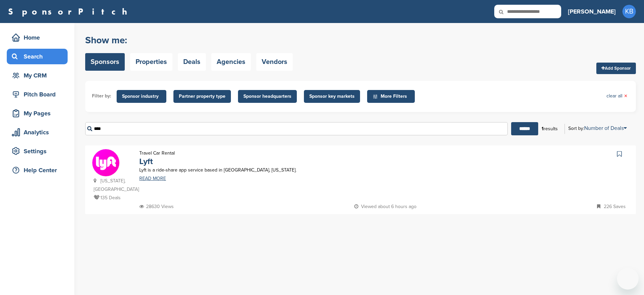 This screenshot has width=644, height=295. I want to click on a: Lyft, so click(146, 161).